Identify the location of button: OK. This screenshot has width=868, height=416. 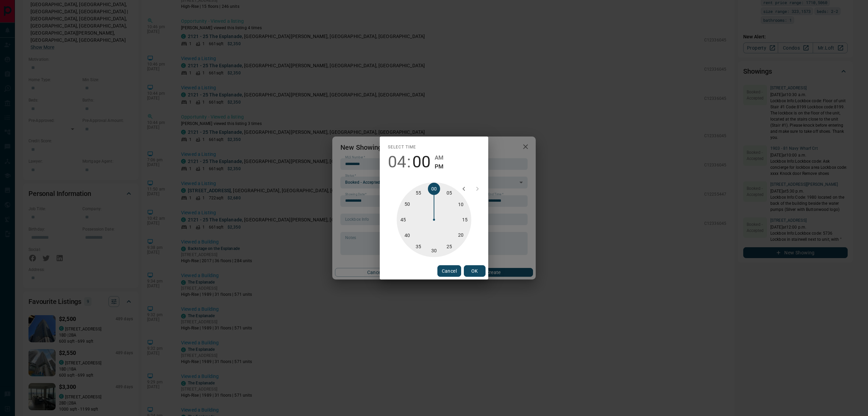
(475, 271).